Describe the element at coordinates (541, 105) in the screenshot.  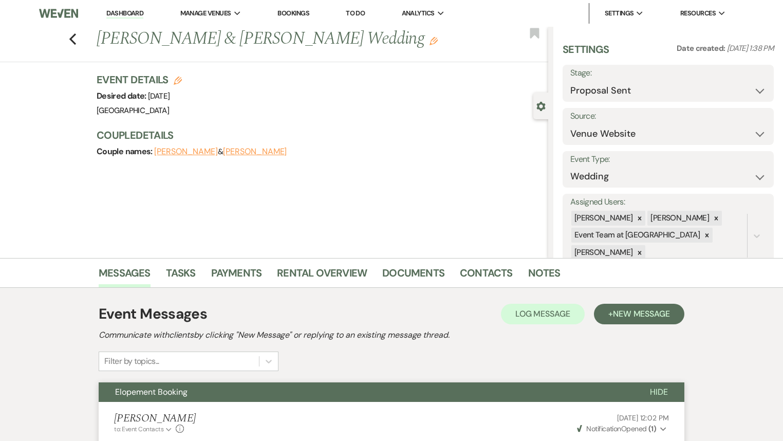
I see `button: Close lead details` at that location.